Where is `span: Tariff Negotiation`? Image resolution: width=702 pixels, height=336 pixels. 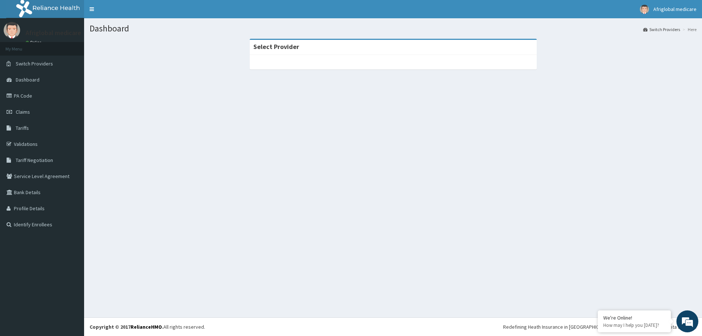
span: Tariff Negotiation is located at coordinates (34, 160).